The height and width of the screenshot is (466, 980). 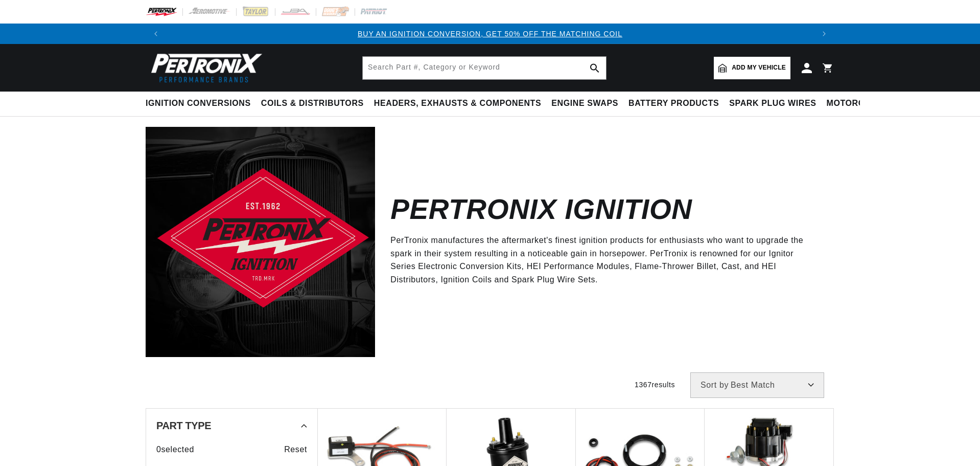 What do you see at coordinates (198, 103) in the screenshot?
I see `span: Ignition Conversions` at bounding box center [198, 103].